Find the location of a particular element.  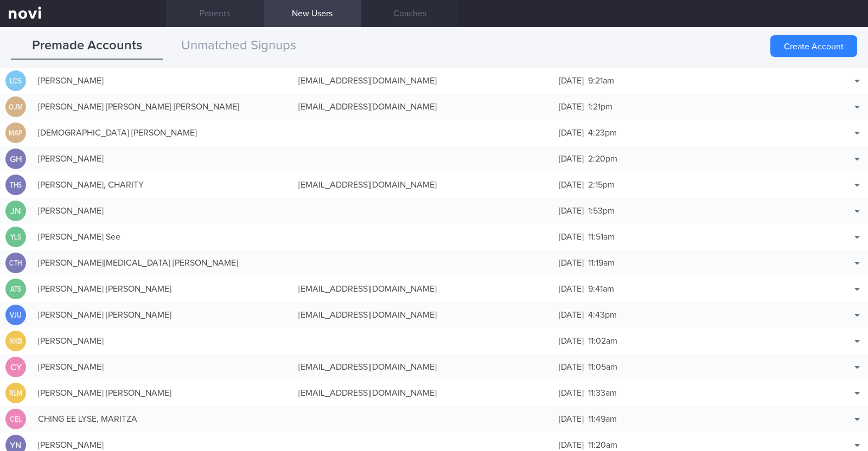

div: LCS is located at coordinates (16, 81).